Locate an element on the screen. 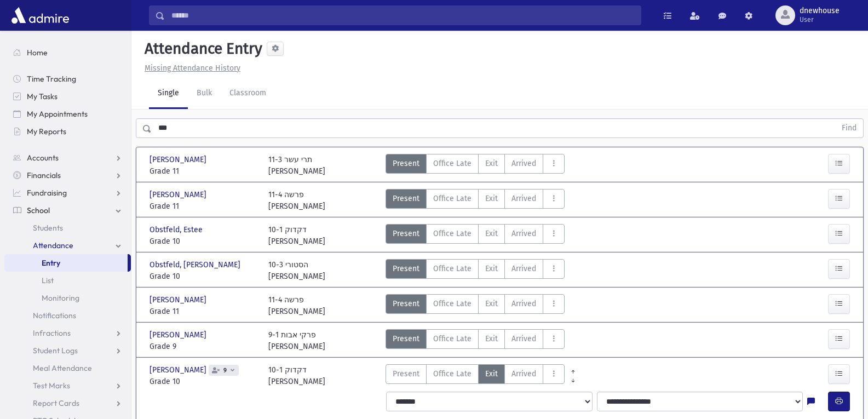  span: Student Logs is located at coordinates (56, 350).